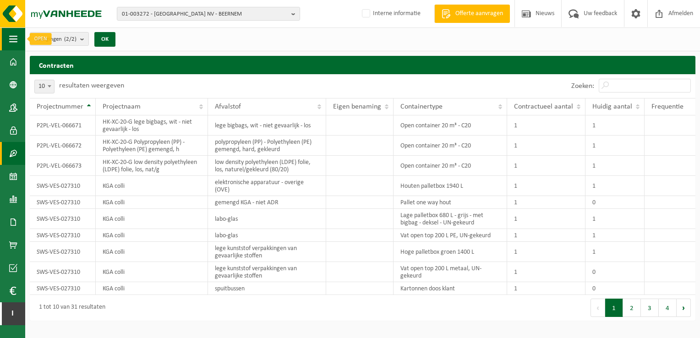 The image size is (700, 338). I want to click on td: Lage palletbox 680 L - grijs - met bigbag - deksel - UN-gekeurd, so click(450, 219).